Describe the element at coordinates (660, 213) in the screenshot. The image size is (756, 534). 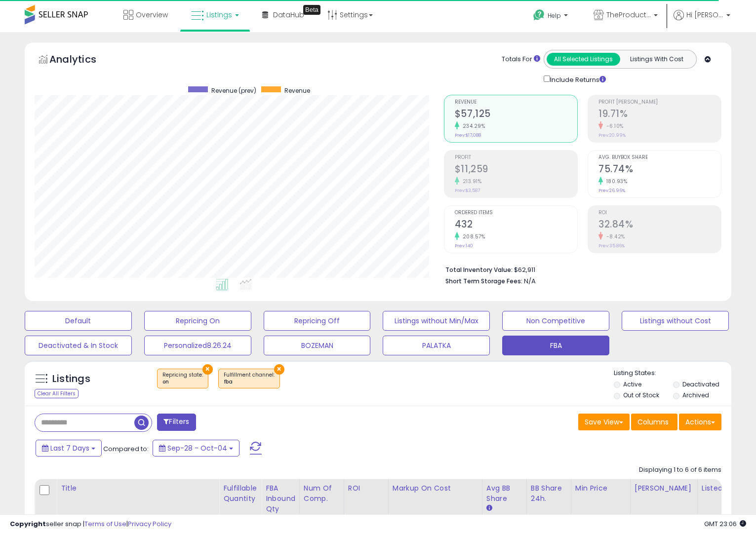
I see `span: ROI` at that location.